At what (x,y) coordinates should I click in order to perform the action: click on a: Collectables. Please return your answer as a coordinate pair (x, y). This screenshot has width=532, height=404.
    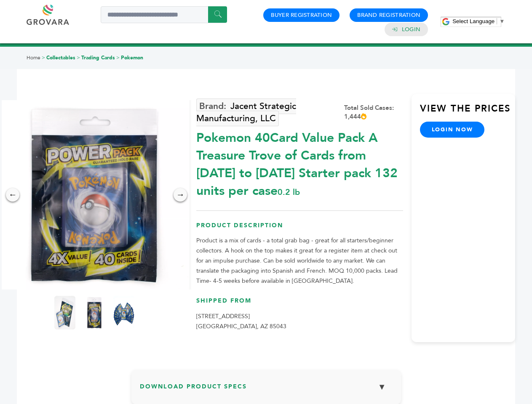
    Looking at the image, I should click on (61, 57).